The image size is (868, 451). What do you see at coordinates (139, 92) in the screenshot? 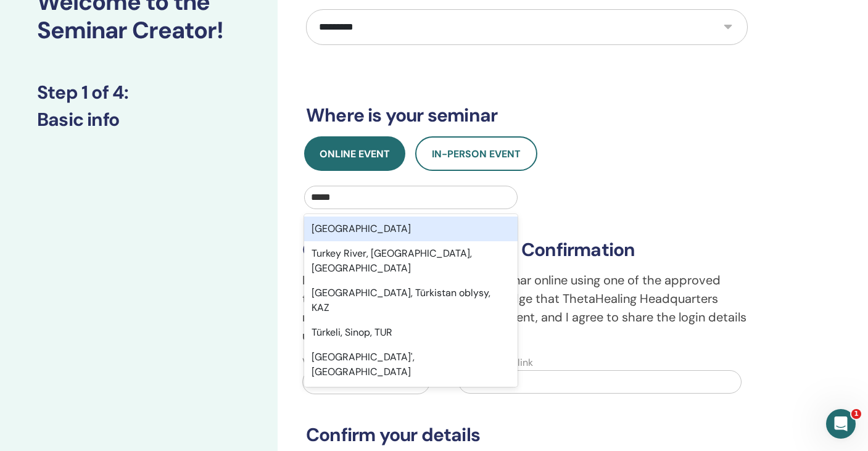
I see `h3: Step 1 of 4 :` at bounding box center [139, 92].